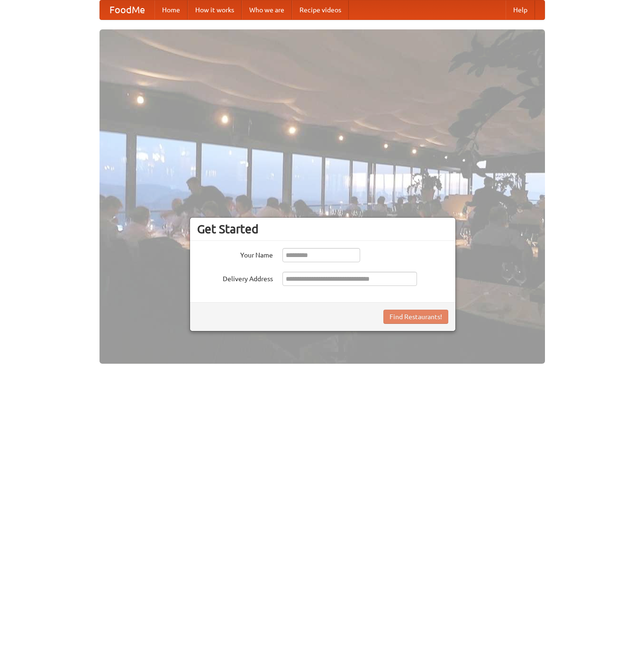 This screenshot has width=644, height=671. What do you see at coordinates (171, 10) in the screenshot?
I see `a: Home` at bounding box center [171, 10].